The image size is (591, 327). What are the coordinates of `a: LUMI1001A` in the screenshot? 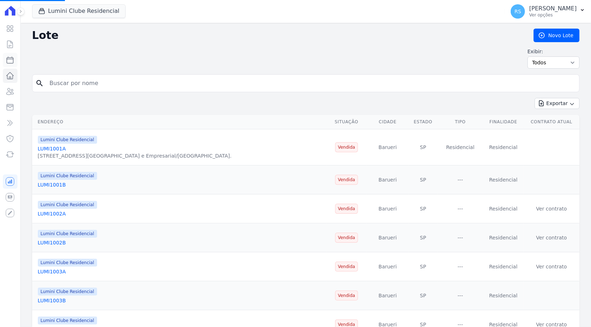 It's located at (52, 148).